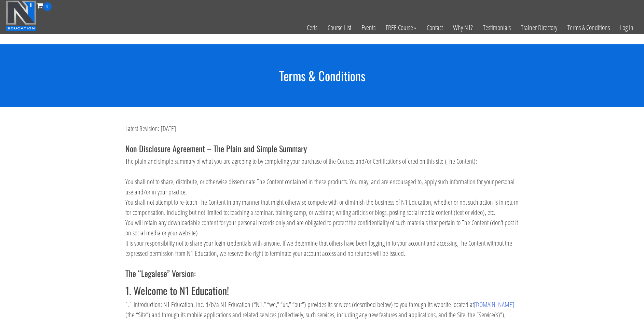  I want to click on h3: Non Disclosure Agreement – The Plain and Simple Summary, so click(322, 148).